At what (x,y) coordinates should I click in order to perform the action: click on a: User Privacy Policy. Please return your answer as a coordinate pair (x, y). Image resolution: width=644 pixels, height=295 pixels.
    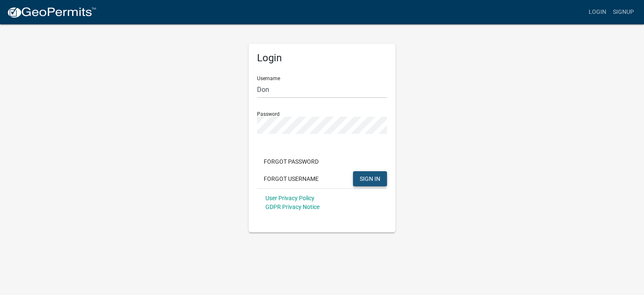
    Looking at the image, I should click on (290, 198).